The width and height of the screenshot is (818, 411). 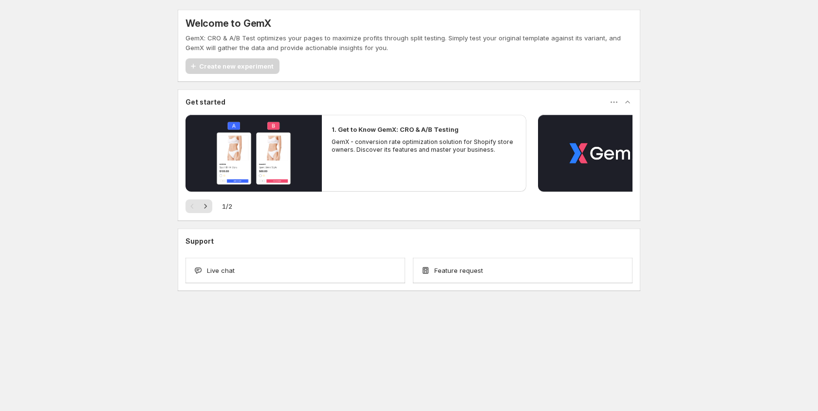 I want to click on p: GemX: CRO & A/B Test optimizes your pages to maximize profits through split testing. Simply test ..., so click(x=409, y=43).